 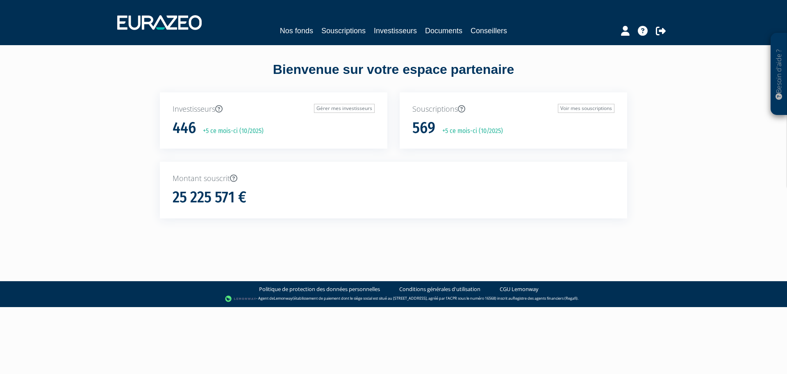 I want to click on a: Conseillers, so click(x=489, y=31).